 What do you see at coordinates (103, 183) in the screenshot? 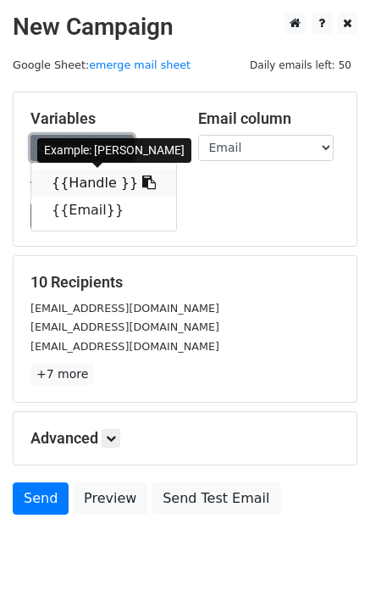
I see `a: {{Handle }}` at bounding box center [103, 183].